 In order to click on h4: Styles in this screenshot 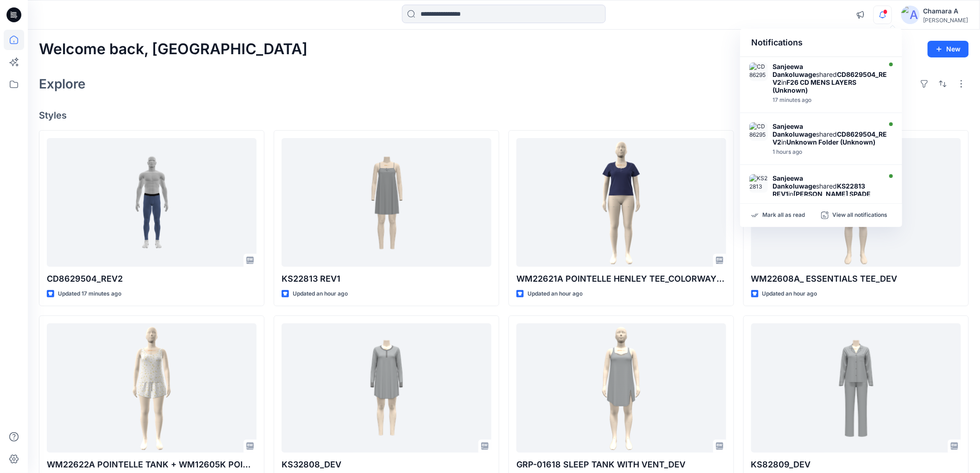, I will do `click(504, 115)`.